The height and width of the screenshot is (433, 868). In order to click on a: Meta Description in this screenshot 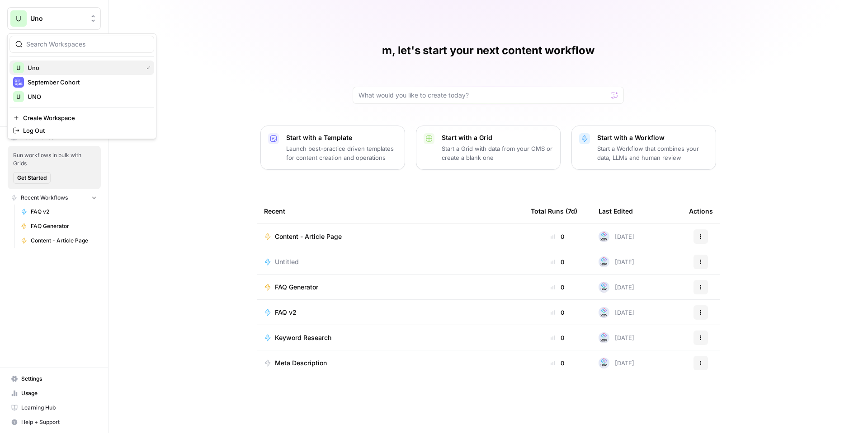, I will do `click(390, 363)`.